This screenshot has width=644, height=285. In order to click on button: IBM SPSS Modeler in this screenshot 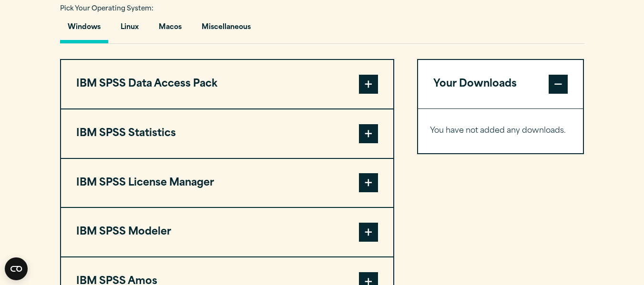, I will do `click(227, 233)`.